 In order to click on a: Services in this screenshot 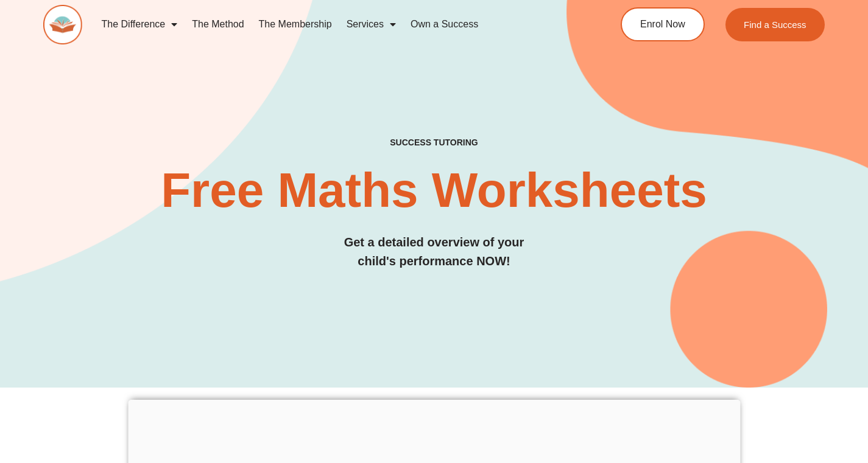, I will do `click(371, 25)`.